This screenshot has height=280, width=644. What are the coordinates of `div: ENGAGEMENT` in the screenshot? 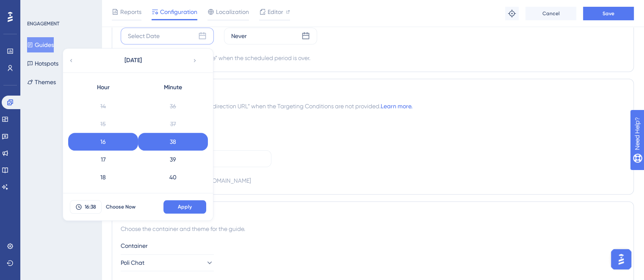 It's located at (43, 23).